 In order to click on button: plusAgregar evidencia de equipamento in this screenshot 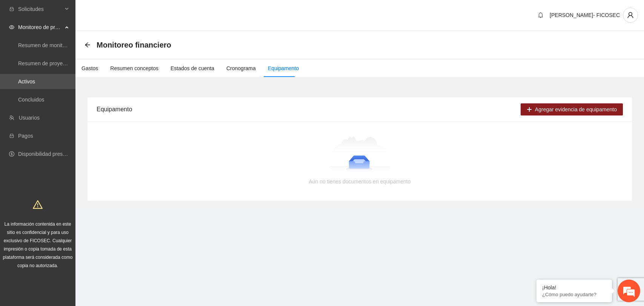, I will do `click(572, 109)`.